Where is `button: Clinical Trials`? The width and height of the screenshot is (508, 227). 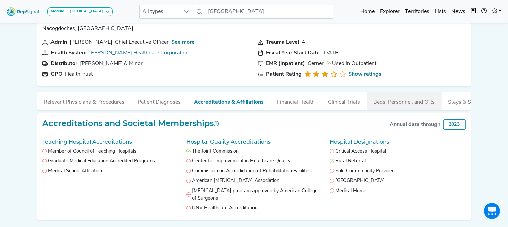
button: Clinical Trials is located at coordinates (344, 101).